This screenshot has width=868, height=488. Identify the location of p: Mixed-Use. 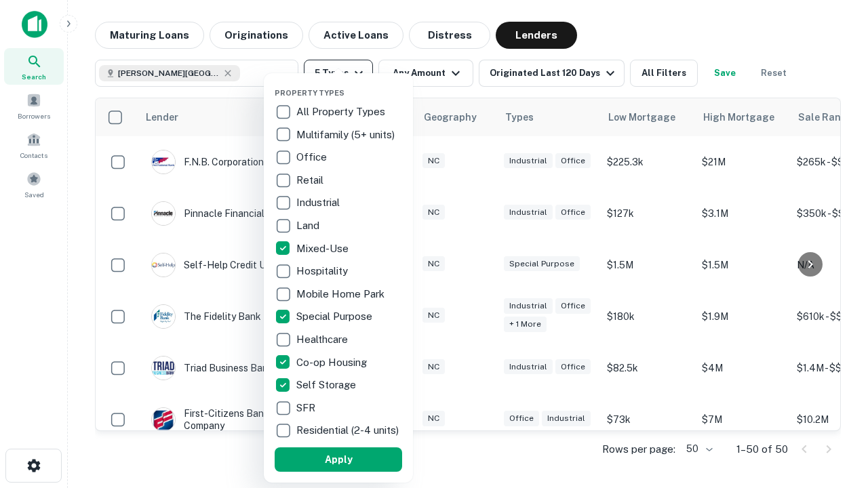
(323, 249).